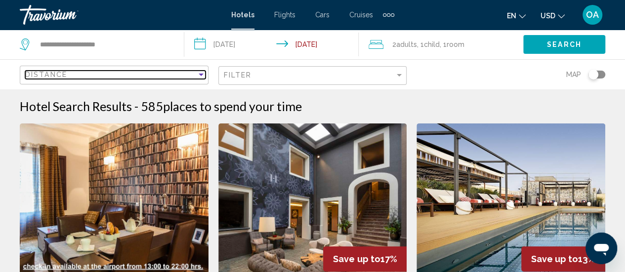  Describe the element at coordinates (313, 76) in the screenshot. I see `button: Filter` at that location.